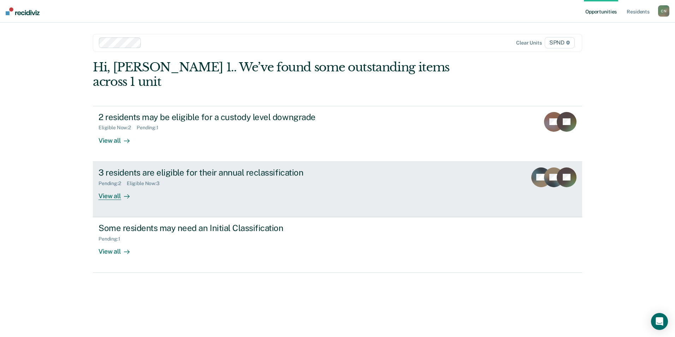 Image resolution: width=675 pixels, height=337 pixels. I want to click on a: Some residents may need an Initial ClassificationPending:1View all, so click(337, 245).